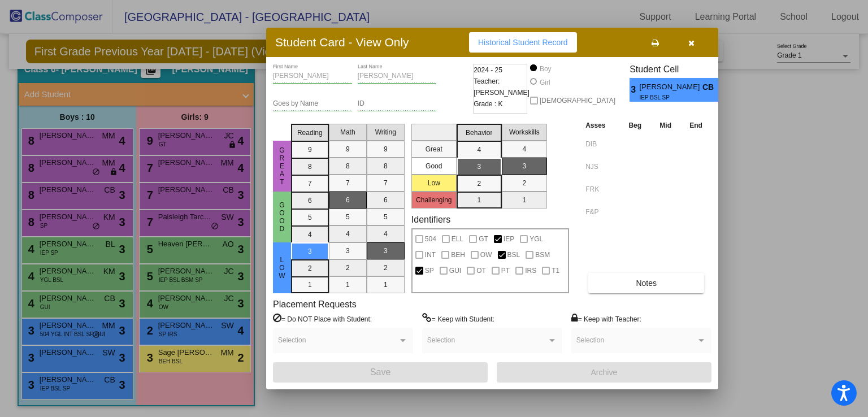 The height and width of the screenshot is (417, 868). I want to click on label: Placement Requests, so click(315, 305).